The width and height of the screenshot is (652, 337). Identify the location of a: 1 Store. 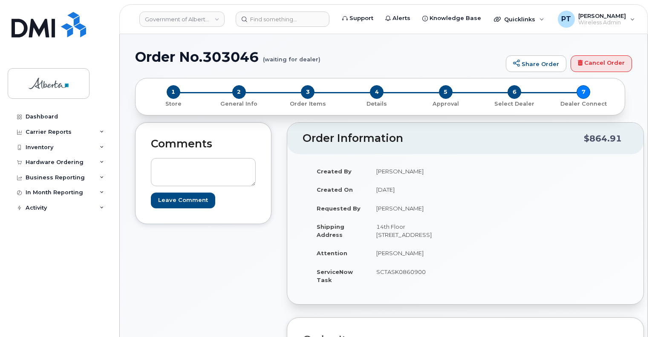
(173, 103).